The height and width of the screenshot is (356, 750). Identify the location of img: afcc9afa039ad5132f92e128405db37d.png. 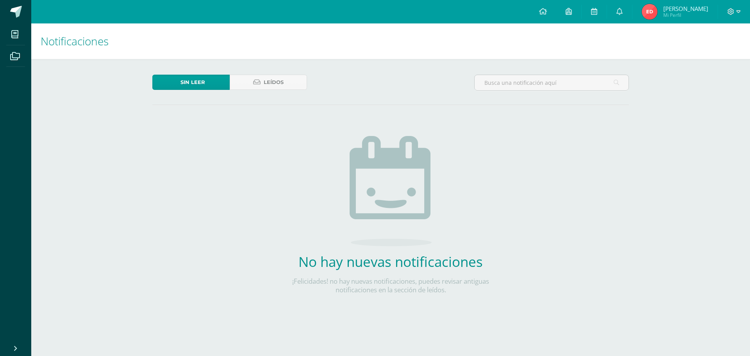
(649, 12).